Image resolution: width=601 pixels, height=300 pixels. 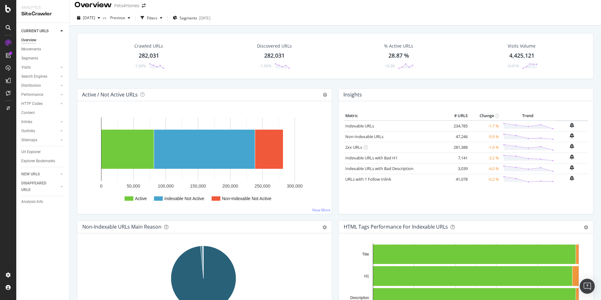 I want to click on a: Visits, so click(x=40, y=67).